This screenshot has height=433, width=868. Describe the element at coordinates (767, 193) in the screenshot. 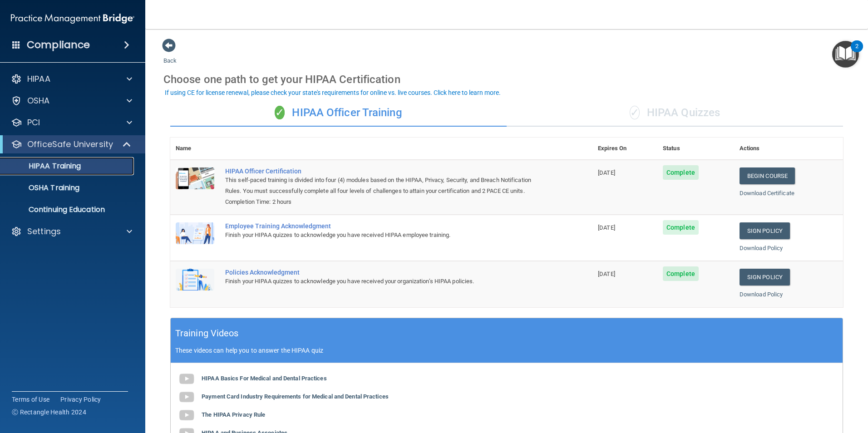

I see `a: Download Certificate` at that location.